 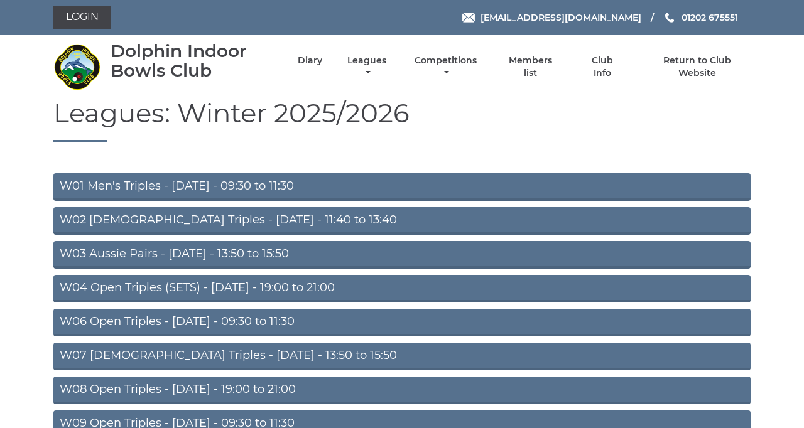 What do you see at coordinates (309, 60) in the screenshot?
I see `a: Diary` at bounding box center [309, 60].